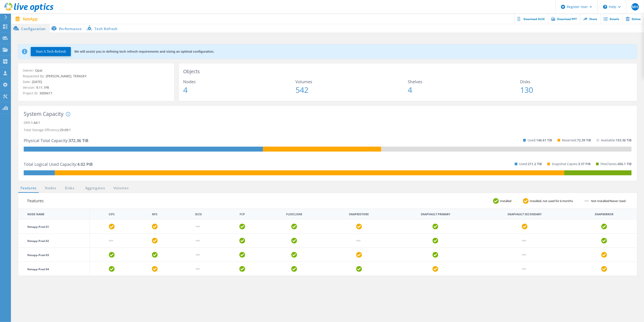  I want to click on span: Not Installed/Never Used, so click(610, 201).